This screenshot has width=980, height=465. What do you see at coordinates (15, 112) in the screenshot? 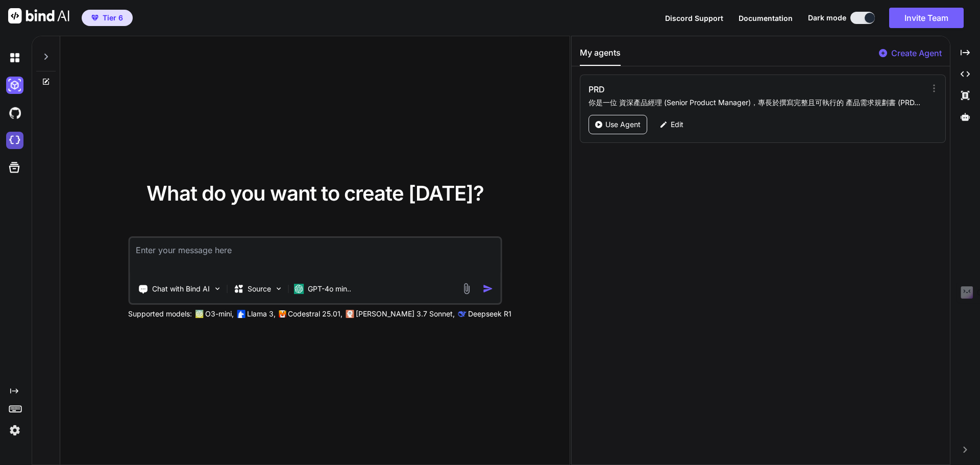
I see `img: githubDark` at bounding box center [15, 112].